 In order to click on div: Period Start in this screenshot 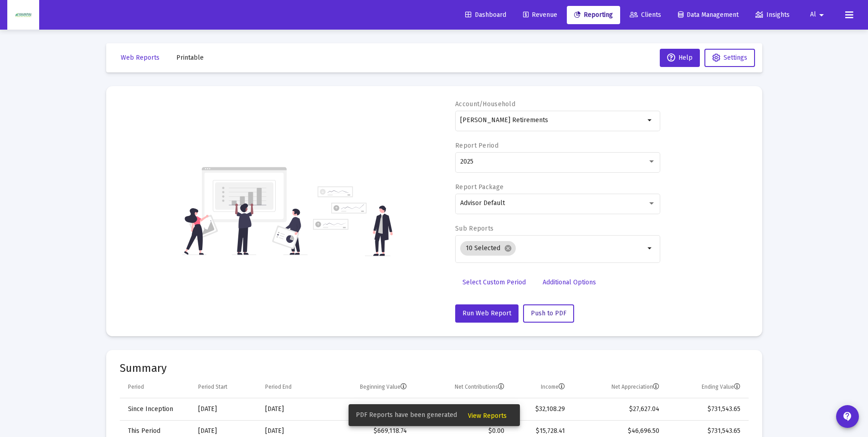, I will do `click(212, 387)`.